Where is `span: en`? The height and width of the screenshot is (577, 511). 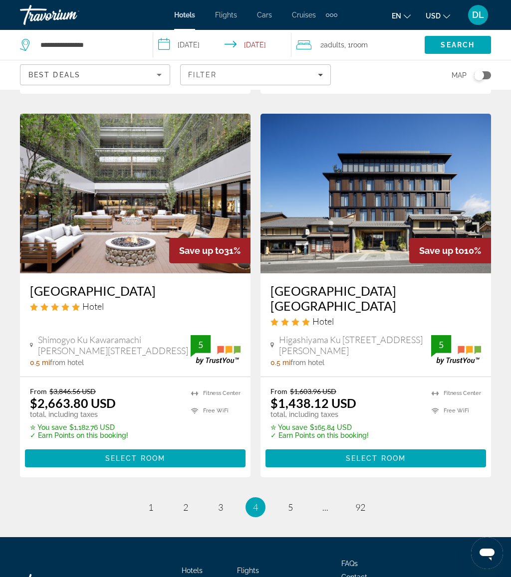 span: en is located at coordinates (396, 16).